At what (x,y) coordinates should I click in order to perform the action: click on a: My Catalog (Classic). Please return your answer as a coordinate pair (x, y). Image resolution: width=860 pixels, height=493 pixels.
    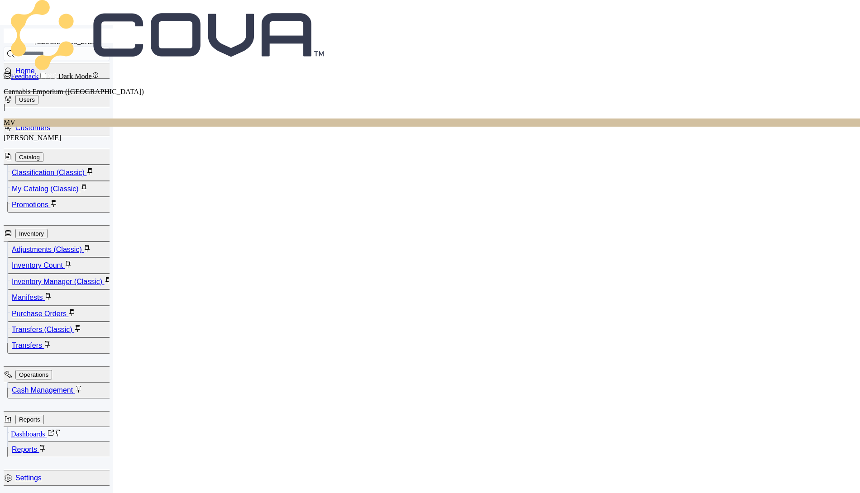
    Looking at the image, I should click on (46, 189).